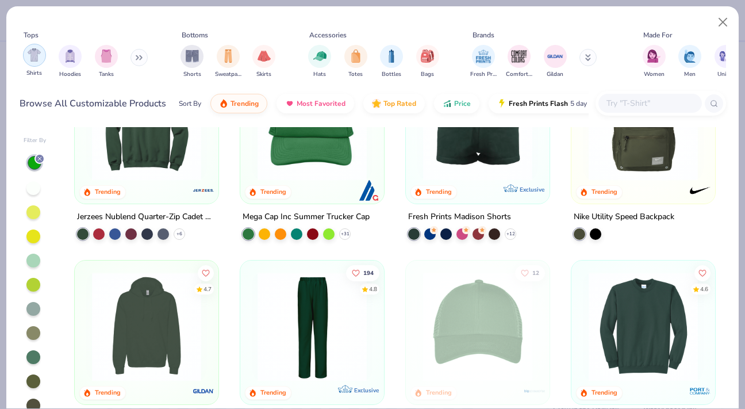 This screenshot has height=409, width=745. What do you see at coordinates (147, 326) in the screenshot?
I see `img: bc0eecd1-b1d6-49c6-9014-50f26ebf924b` at bounding box center [147, 326].